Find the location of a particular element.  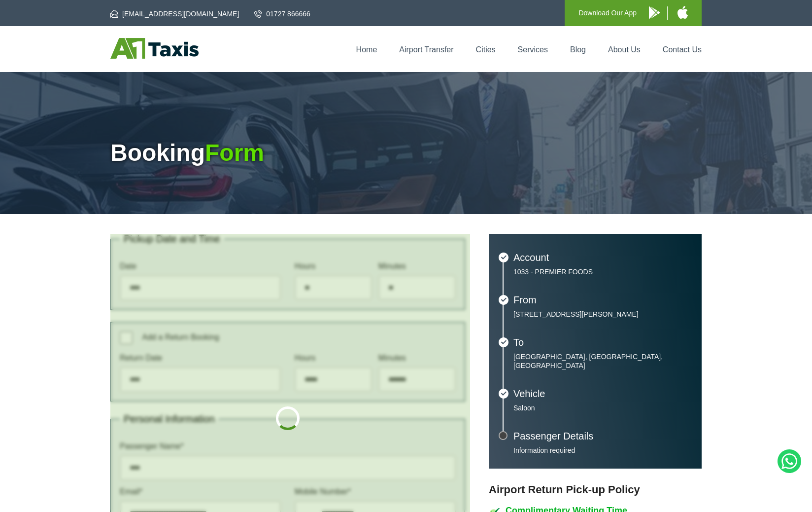

a: Home is located at coordinates (367, 49).